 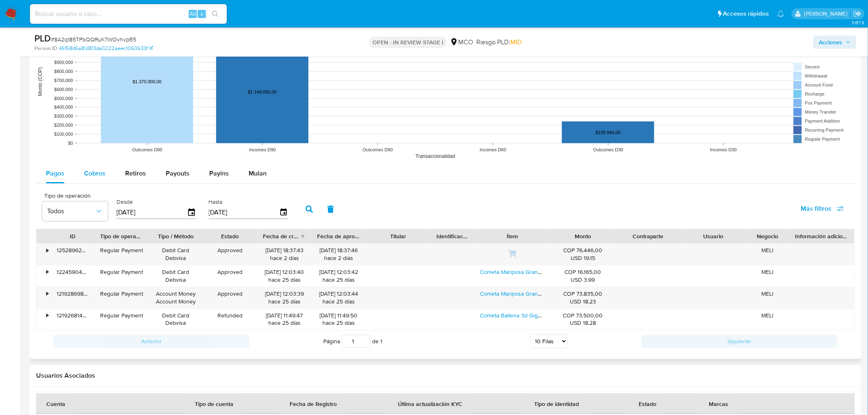 What do you see at coordinates (193, 14) in the screenshot?
I see `span: Alt` at bounding box center [193, 14].